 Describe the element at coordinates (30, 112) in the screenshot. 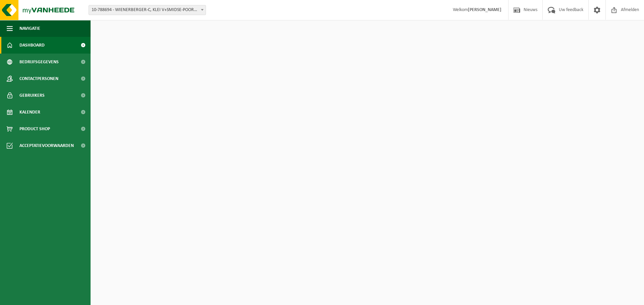

I see `span: Kalender` at that location.